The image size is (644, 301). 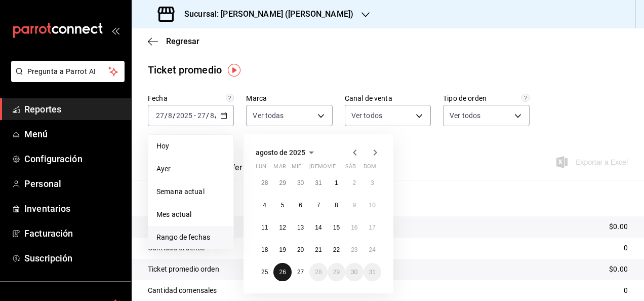 I want to click on span: agosto de 2025, so click(x=281, y=153).